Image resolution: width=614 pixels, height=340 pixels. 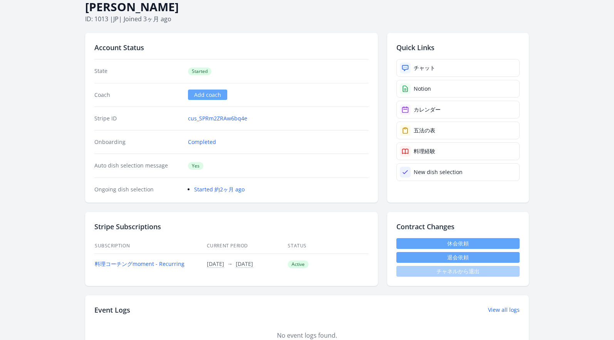 I want to click on dt: Auto dish selection message, so click(x=138, y=165).